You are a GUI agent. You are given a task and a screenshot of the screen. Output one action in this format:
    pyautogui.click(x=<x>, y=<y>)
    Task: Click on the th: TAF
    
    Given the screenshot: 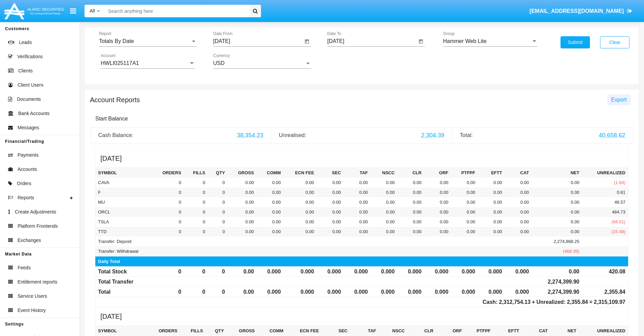 What is the action you would take?
    pyautogui.click(x=365, y=331)
    